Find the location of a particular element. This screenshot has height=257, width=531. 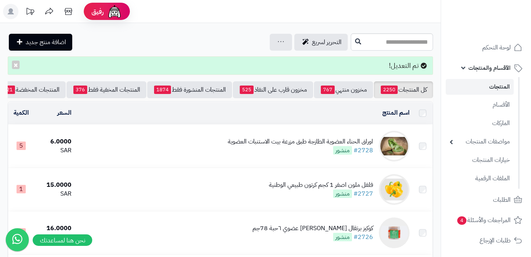

img: كوكيز برتقال كيتو عضوي ٦حبة 78جم is located at coordinates (394, 233).